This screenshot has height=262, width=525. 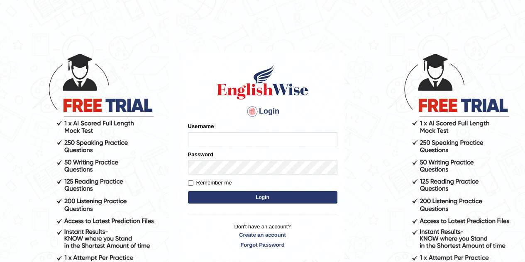 What do you see at coordinates (263, 236) in the screenshot?
I see `p: Don't have an account?` at bounding box center [263, 236].